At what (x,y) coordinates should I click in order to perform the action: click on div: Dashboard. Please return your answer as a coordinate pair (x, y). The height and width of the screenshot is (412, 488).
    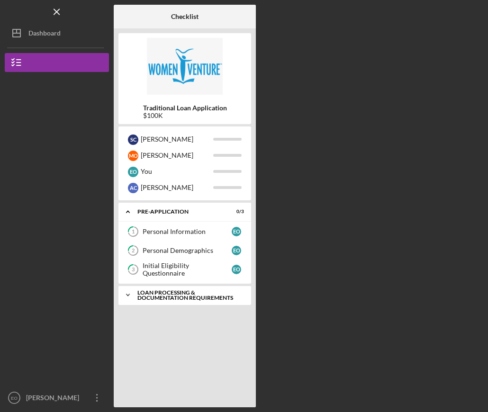
    Looking at the image, I should click on (44, 34).